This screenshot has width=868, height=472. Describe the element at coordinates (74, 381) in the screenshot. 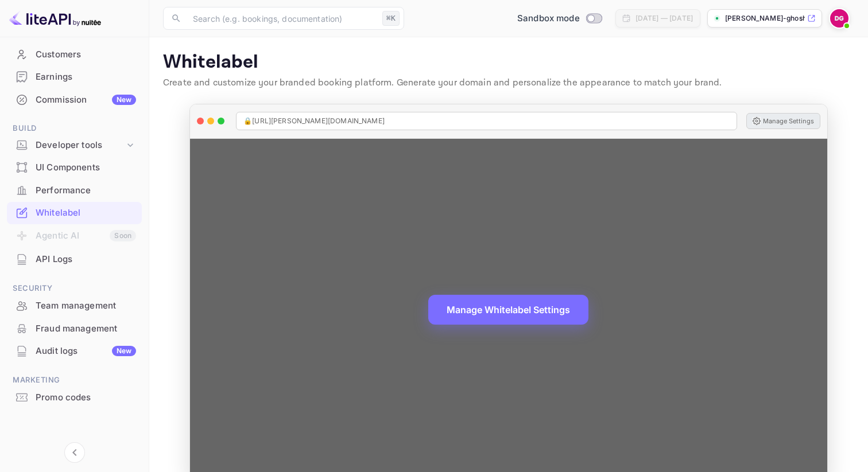

I see `span: Marketing` at that location.